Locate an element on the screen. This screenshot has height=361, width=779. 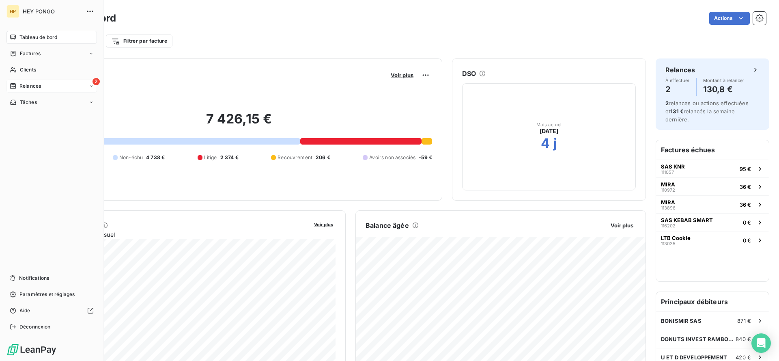
span: 111057 is located at coordinates (668, 172).